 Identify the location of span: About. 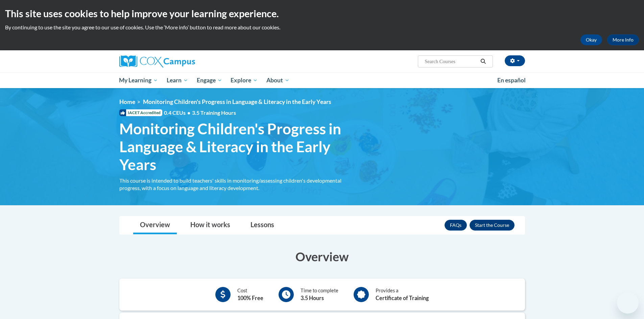
(278, 80).